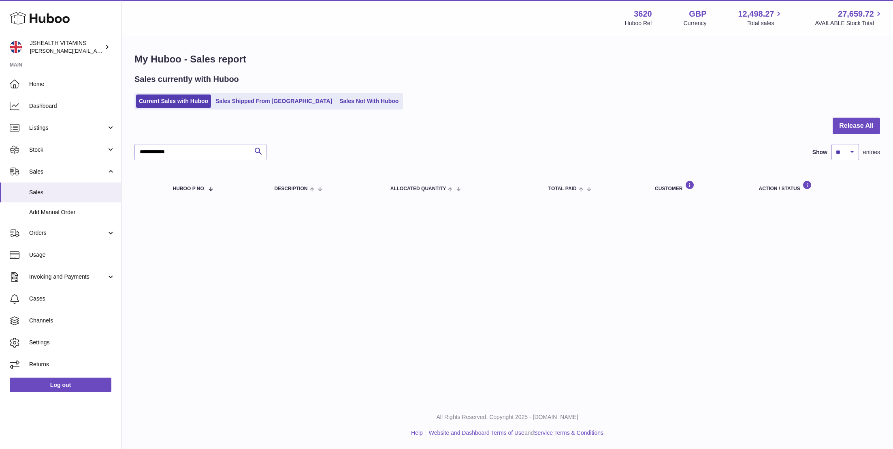 The width and height of the screenshot is (893, 449). What do you see at coordinates (187, 79) in the screenshot?
I see `h2: Sales currently with Huboo` at bounding box center [187, 79].